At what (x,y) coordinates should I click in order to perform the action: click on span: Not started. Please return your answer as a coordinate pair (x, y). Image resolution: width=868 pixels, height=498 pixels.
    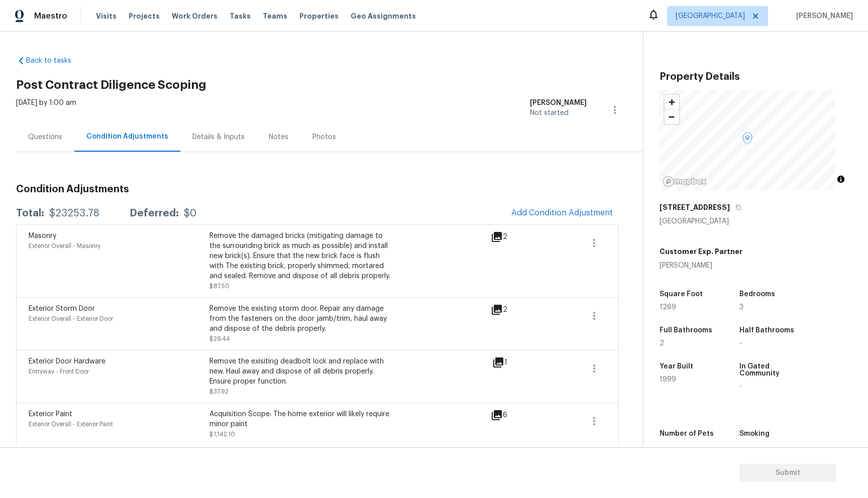
    Looking at the image, I should click on (549, 113).